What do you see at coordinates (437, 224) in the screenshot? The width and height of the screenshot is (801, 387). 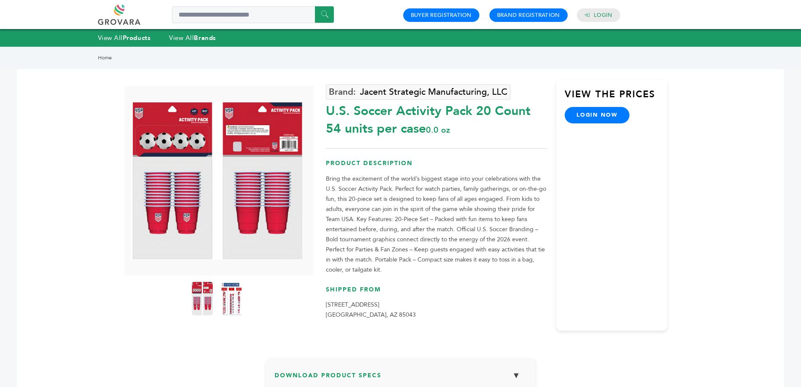 I see `p: Bring the excitement of the world’s biggest stage into your celebrations with the U.S. Soccer Act...` at bounding box center [437, 224].